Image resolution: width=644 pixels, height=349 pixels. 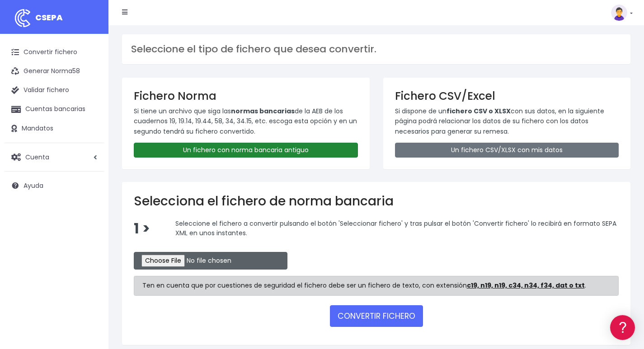 I want to click on div: Información general, so click(x=90, y=67).